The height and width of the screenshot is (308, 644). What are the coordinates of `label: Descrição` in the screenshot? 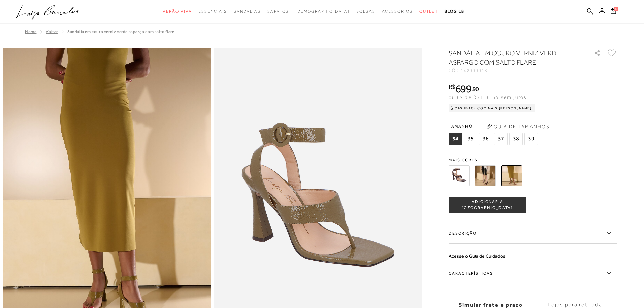 It's located at (533, 234).